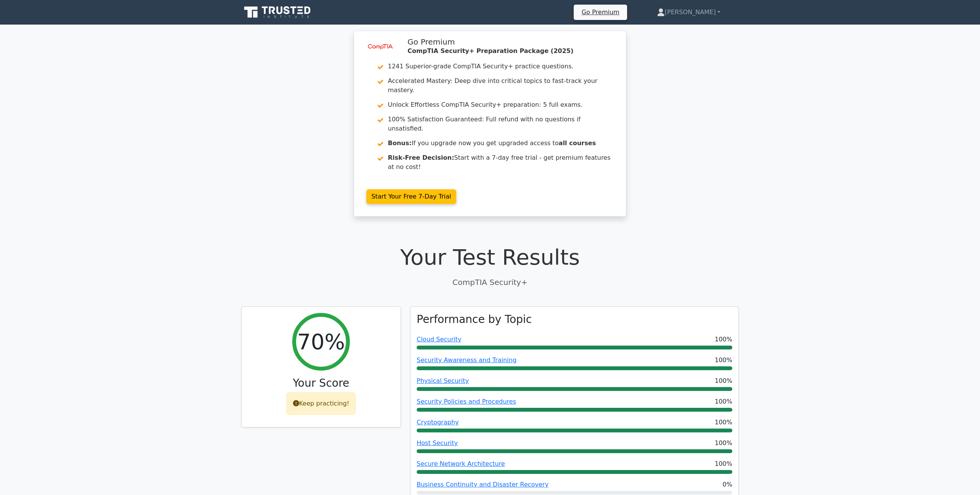 Image resolution: width=980 pixels, height=495 pixels. What do you see at coordinates (438, 339) in the screenshot?
I see `a: Cloud Security` at bounding box center [438, 339].